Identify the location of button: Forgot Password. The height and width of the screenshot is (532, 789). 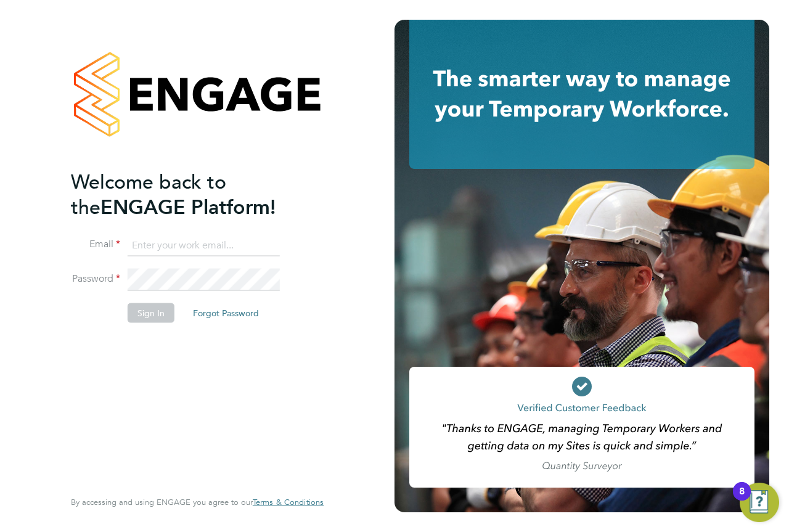
(226, 313).